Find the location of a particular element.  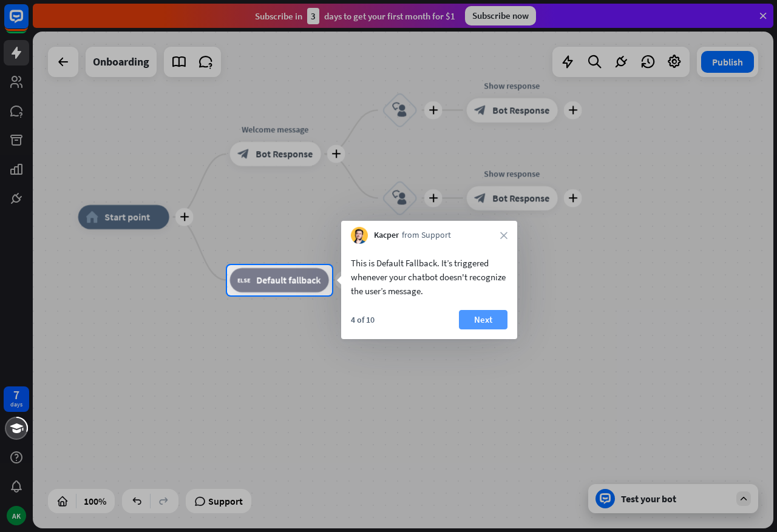

span: Kacper is located at coordinates (386, 235).